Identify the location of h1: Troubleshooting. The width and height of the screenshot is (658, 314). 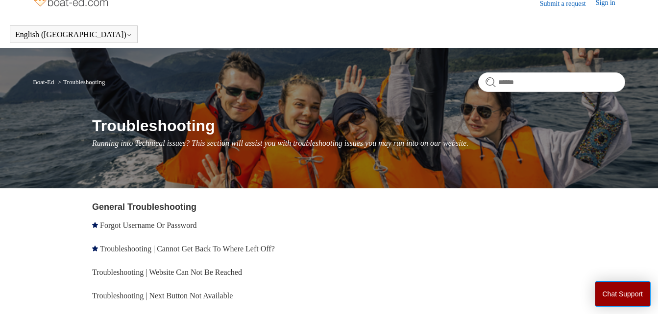
(359, 126).